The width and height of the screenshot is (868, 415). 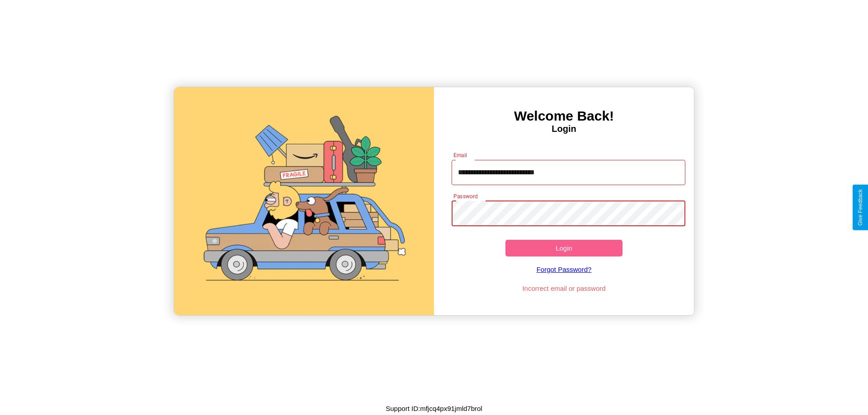 I want to click on img: gif, so click(x=304, y=201).